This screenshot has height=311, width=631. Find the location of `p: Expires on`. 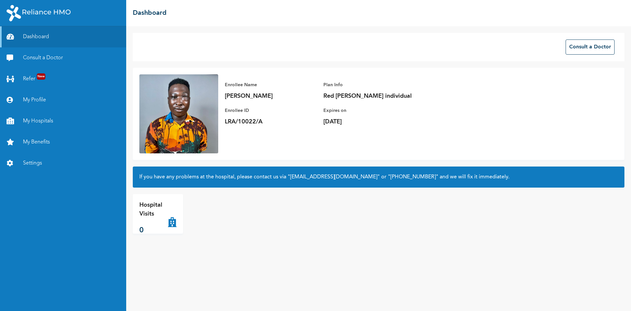

p: Expires on is located at coordinates (370, 110).